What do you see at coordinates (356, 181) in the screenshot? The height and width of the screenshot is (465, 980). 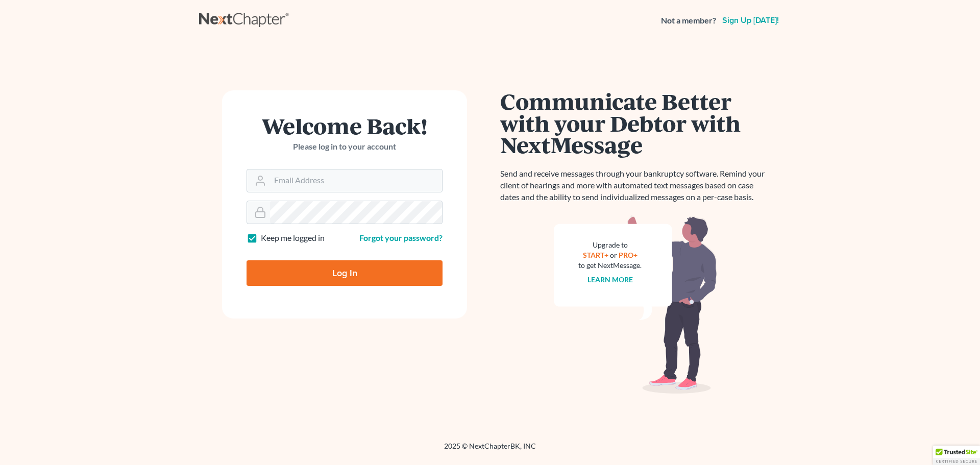 I see `input: Email Address` at bounding box center [356, 181].